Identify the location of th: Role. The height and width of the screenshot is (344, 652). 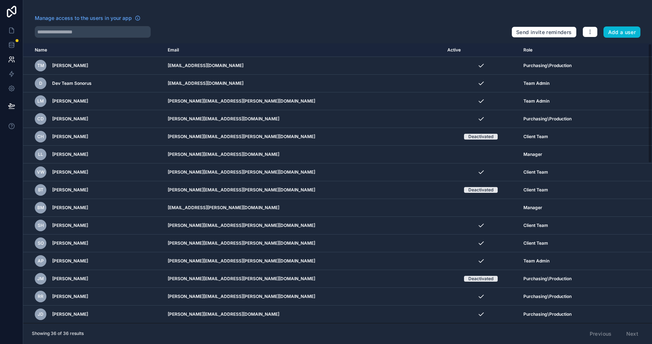
(571, 50).